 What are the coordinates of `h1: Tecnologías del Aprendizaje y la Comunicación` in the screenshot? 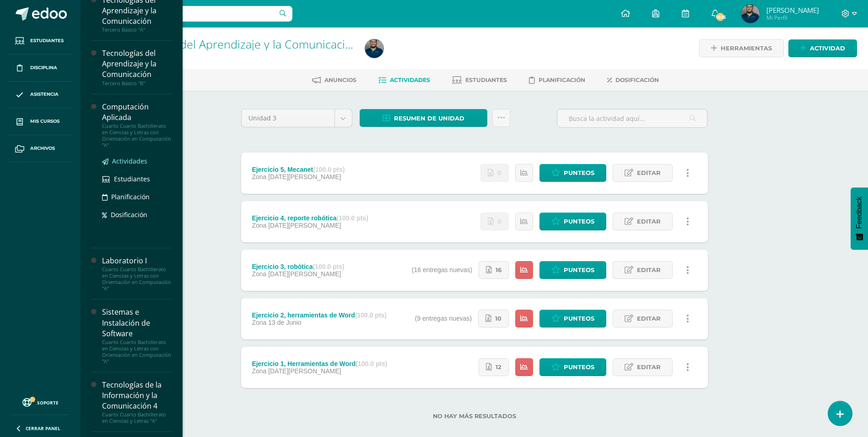 It's located at (235, 44).